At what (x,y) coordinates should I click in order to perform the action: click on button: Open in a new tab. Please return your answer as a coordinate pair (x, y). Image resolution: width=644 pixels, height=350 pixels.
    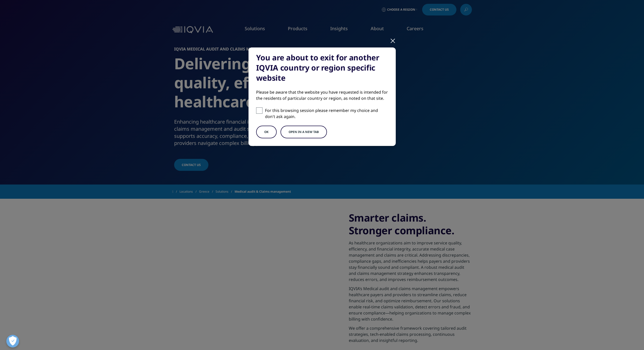
    Looking at the image, I should click on (304, 132).